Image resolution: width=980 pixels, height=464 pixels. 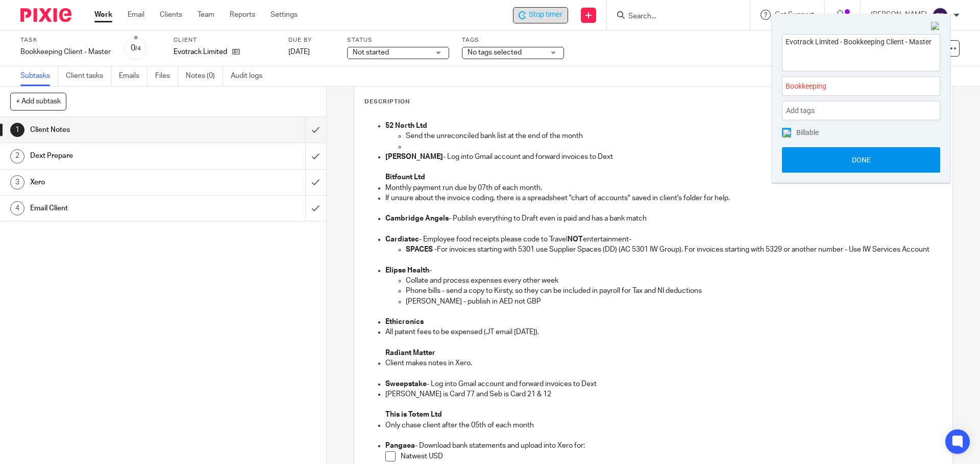 What do you see at coordinates (861, 51) in the screenshot?
I see `textarea: Evotrack Limited - Bookkeeping Client - Master` at bounding box center [861, 51].